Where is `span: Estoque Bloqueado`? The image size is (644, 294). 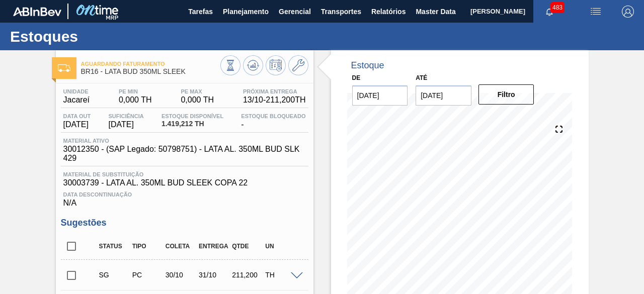 span: Estoque Bloqueado is located at coordinates (273, 116).